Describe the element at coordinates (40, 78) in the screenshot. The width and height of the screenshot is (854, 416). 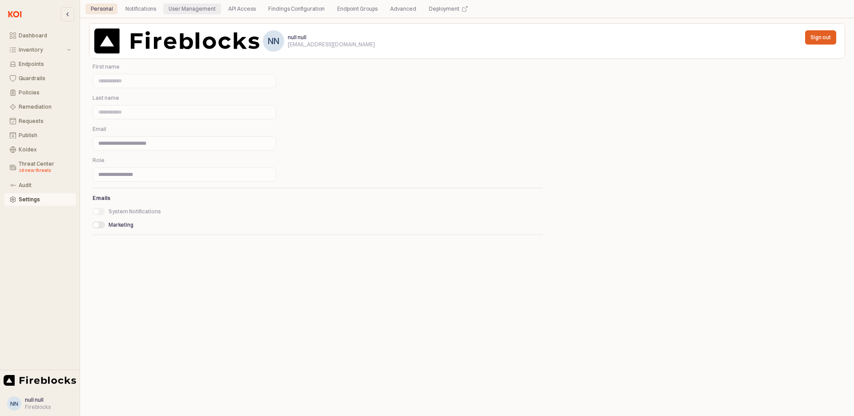
I see `button: Guardrails` at that location.